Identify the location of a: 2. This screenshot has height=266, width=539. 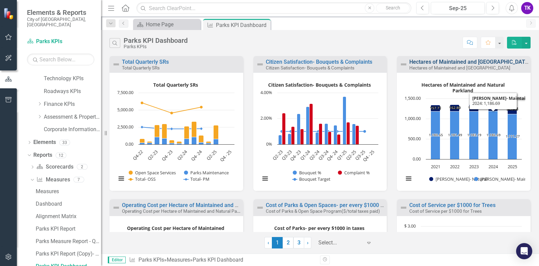
(288, 242).